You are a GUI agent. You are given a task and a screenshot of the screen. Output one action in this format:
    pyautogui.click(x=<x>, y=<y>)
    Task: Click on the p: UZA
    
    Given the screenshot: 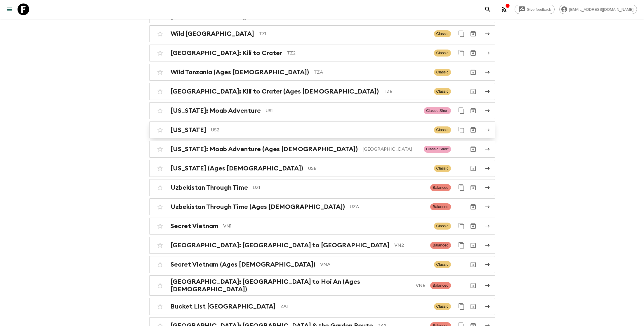 What is the action you would take?
    pyautogui.click(x=388, y=207)
    